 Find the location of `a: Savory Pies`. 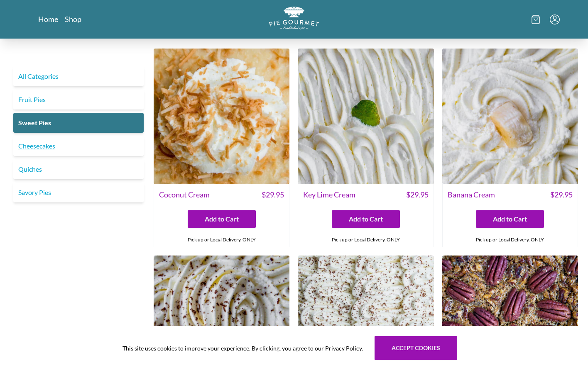

a: Savory Pies is located at coordinates (78, 193).